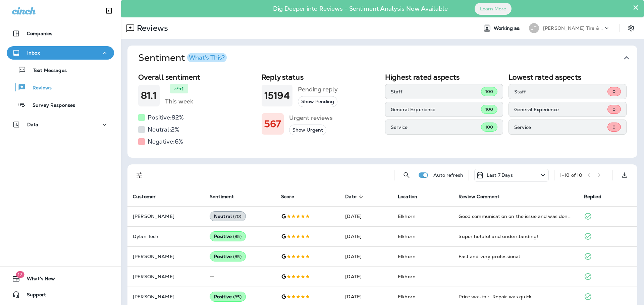 This screenshot has width=644, height=305. I want to click on span: Working as:, so click(507, 28).